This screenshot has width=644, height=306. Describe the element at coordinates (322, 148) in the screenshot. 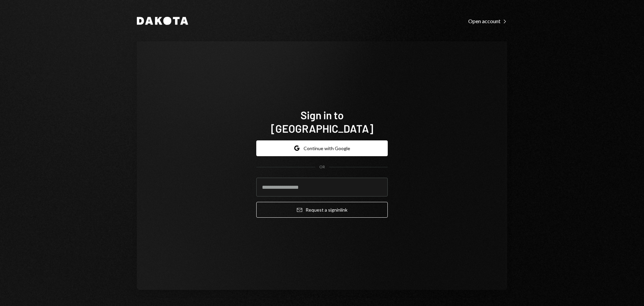

I see `button: Continue with Google` at that location.